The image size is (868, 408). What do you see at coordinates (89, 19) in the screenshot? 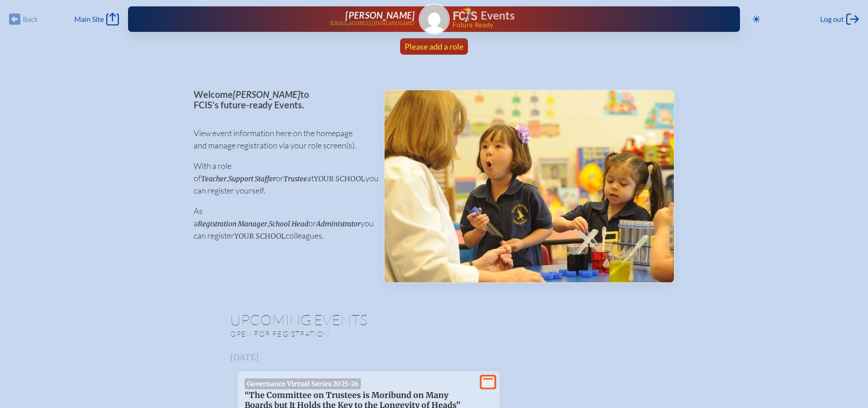
I see `span: Main Site` at bounding box center [89, 19].